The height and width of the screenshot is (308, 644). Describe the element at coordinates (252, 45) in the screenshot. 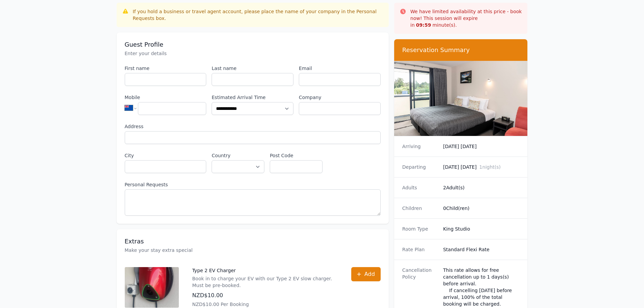

I see `h3: Guest Profile` at that location.